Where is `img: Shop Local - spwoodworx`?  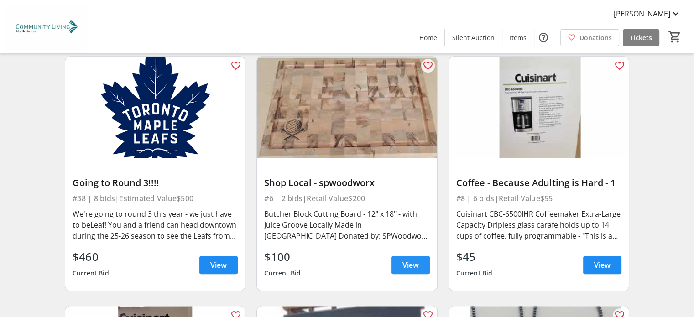
img: Shop Local - spwoodworx is located at coordinates (347, 107).